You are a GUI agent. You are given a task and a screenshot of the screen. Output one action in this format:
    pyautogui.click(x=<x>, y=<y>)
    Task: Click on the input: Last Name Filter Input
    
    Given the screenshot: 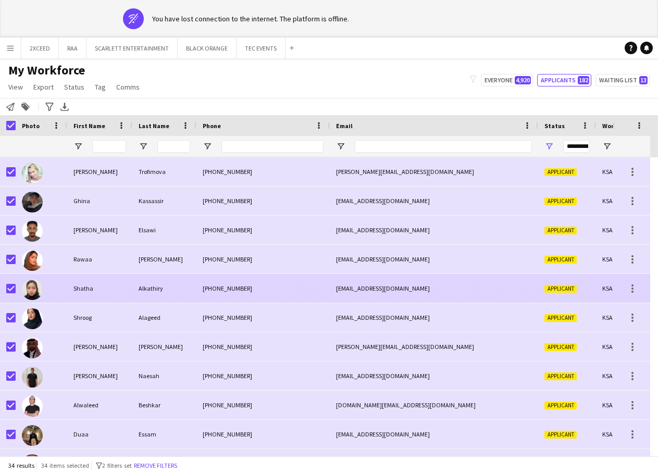 What is the action you would take?
    pyautogui.click(x=173, y=146)
    